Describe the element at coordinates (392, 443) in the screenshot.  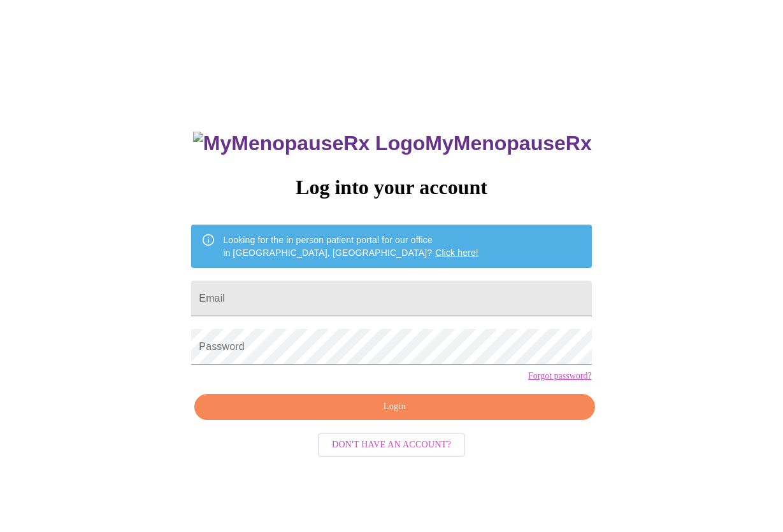
I see `a: Don't have an account?` at that location.